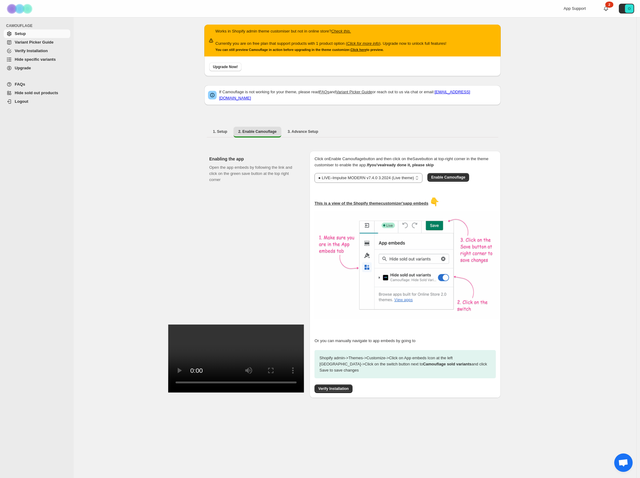  What do you see at coordinates (37, 60) in the screenshot?
I see `a: Hide specific variants` at bounding box center [37, 60].